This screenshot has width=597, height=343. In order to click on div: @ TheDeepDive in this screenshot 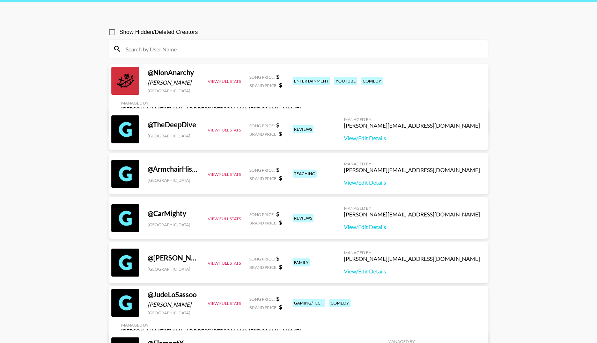, I will do `click(174, 124)`.